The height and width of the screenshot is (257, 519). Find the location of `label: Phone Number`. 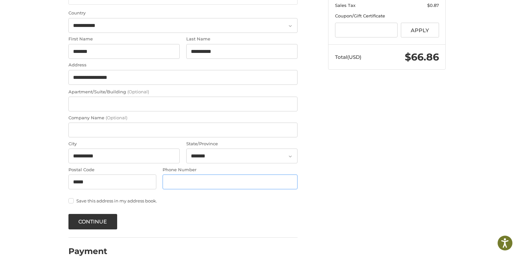

label: Phone Number is located at coordinates (230, 170).